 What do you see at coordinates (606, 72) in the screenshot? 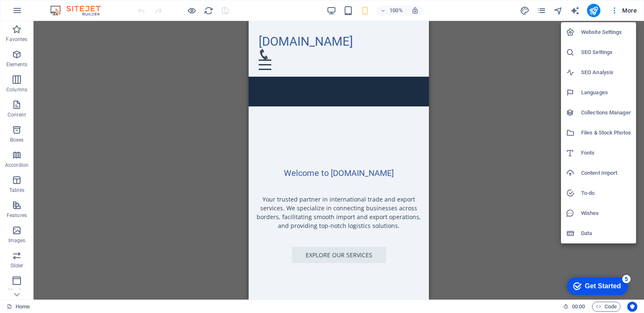
I see `h6: SEO Analysis` at bounding box center [606, 72].